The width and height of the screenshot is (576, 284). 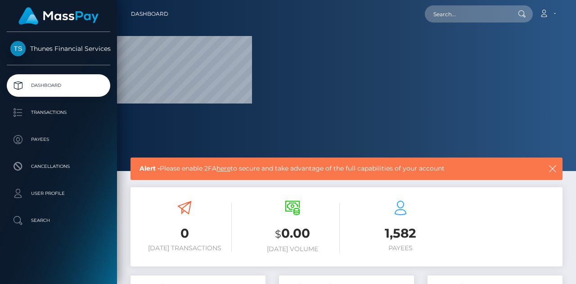 What do you see at coordinates (58, 49) in the screenshot?
I see `span: Thunes Financial Services` at bounding box center [58, 49].